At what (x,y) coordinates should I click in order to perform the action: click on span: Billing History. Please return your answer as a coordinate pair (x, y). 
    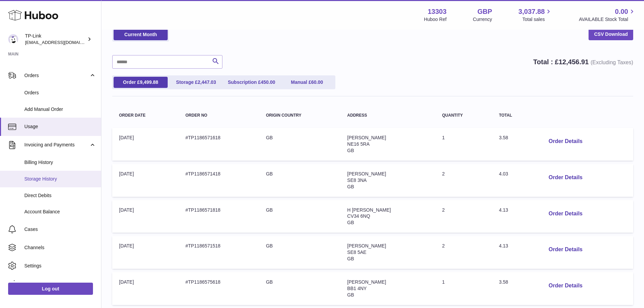
    Looking at the image, I should click on (60, 162).